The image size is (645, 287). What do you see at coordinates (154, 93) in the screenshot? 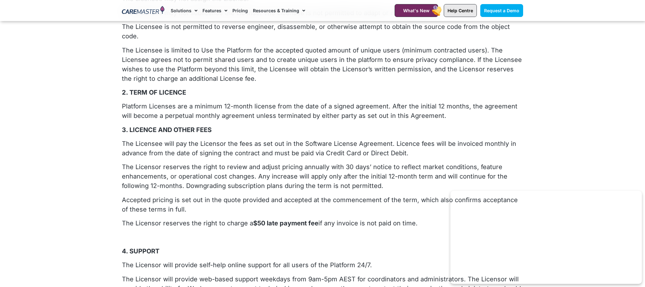
I see `b: 2. TERM OF LICENCE` at bounding box center [154, 93].